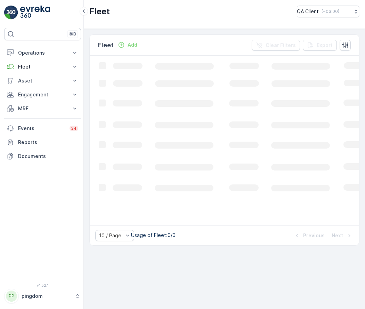 This screenshot has height=309, width=365. What do you see at coordinates (48, 156) in the screenshot?
I see `p: Documents` at bounding box center [48, 156].